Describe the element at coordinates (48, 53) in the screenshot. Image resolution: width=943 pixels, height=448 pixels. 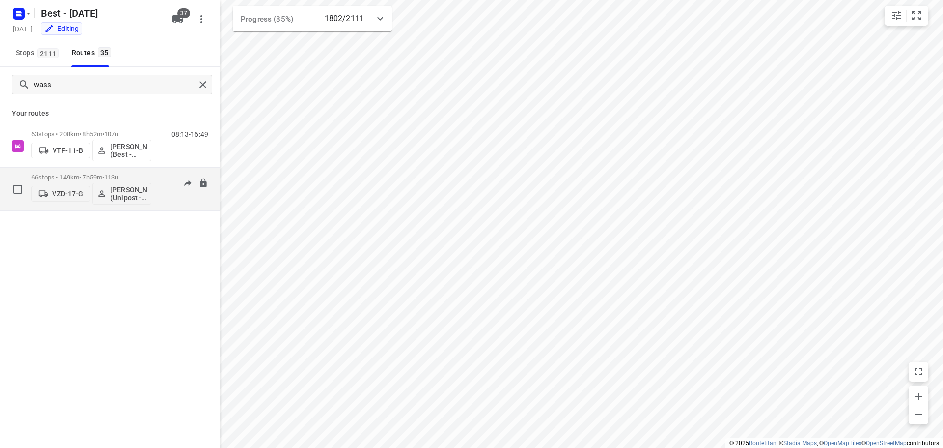
I see `span: 2111` at that location.